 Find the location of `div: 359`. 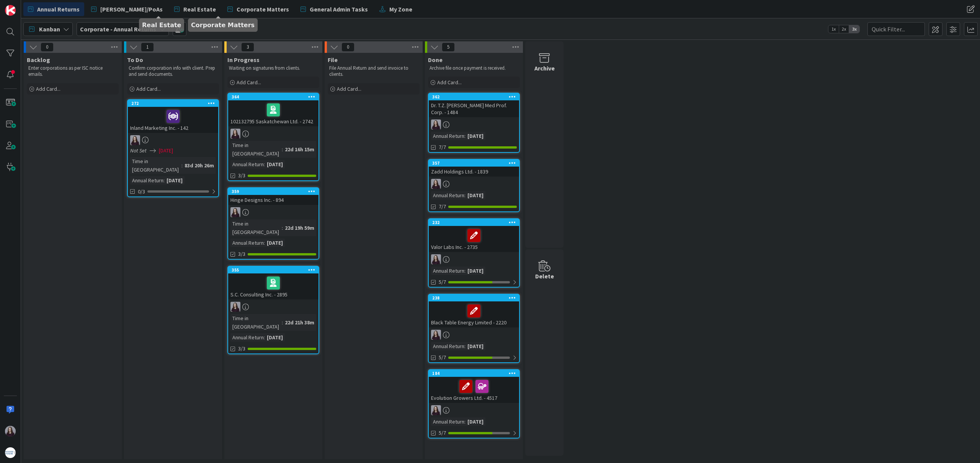

div: 359 is located at coordinates (275, 191).